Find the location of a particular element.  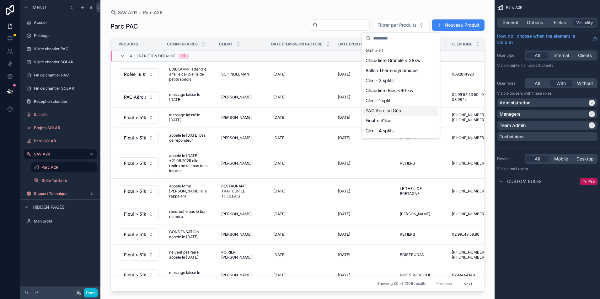

span: Clients is located at coordinates (585, 56).